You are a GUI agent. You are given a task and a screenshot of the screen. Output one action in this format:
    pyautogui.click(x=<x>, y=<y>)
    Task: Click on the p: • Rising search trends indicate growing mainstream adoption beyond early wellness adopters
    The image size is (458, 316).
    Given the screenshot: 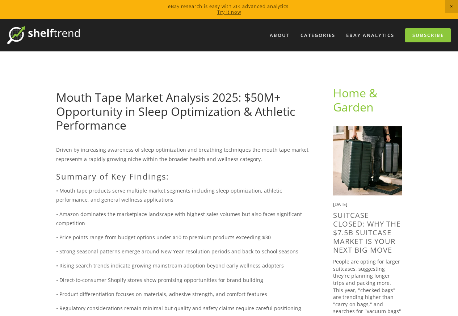 What is the action you would take?
    pyautogui.click(x=183, y=265)
    